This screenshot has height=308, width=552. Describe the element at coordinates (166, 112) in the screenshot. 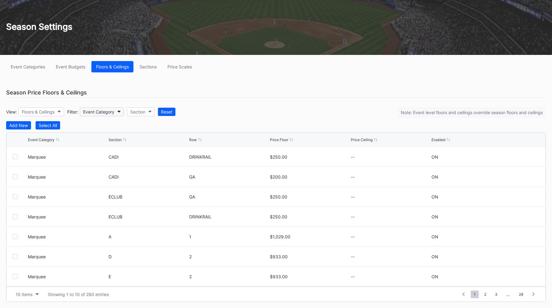

I see `button: Reset` at that location.